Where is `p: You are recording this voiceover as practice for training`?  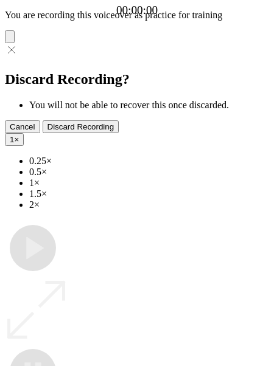
p: You are recording this voiceover as practice for training is located at coordinates (137, 15).